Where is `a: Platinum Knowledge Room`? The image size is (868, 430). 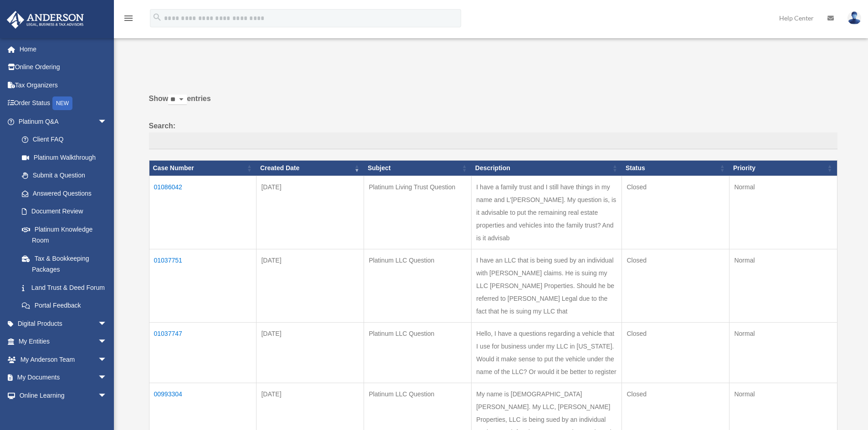
a: Platinum Knowledge Room is located at coordinates (64, 235).